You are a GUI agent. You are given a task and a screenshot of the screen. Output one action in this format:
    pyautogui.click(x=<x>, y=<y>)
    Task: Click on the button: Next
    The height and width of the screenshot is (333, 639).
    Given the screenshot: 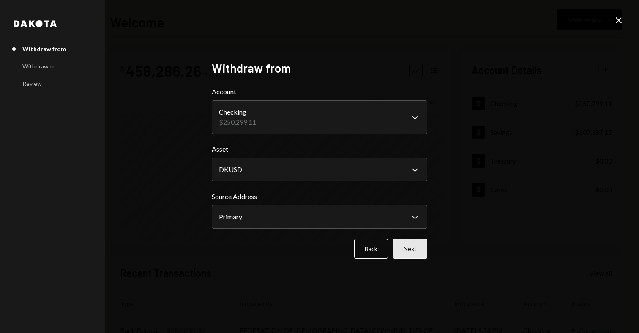 What is the action you would take?
    pyautogui.click(x=410, y=249)
    